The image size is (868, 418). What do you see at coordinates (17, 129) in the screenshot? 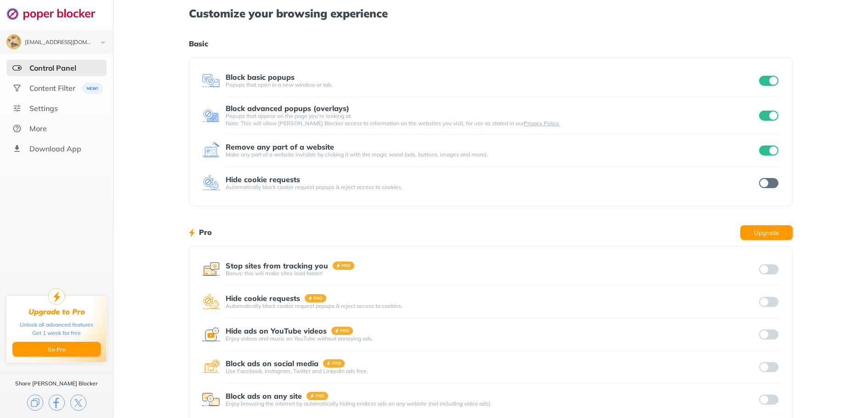
I see `img: about.svg` at bounding box center [17, 129].